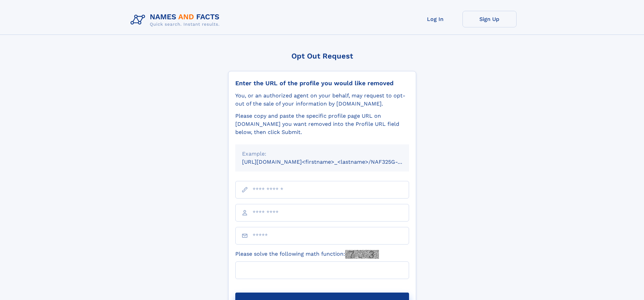 Image resolution: width=644 pixels, height=300 pixels. Describe the element at coordinates (307, 254) in the screenshot. I see `label: Please solve the following math function:` at that location.